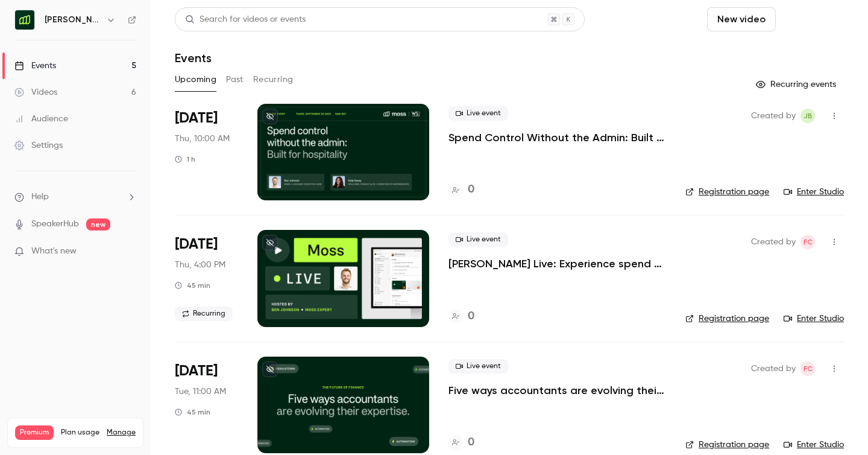  What do you see at coordinates (185, 160) in the screenshot?
I see `div: 1 h` at bounding box center [185, 160].